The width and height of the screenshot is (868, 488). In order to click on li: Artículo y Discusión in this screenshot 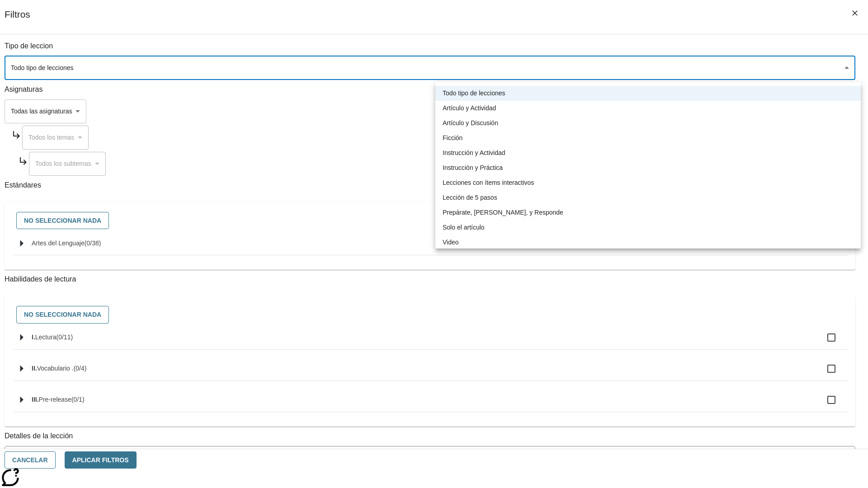, I will do `click(648, 123)`.